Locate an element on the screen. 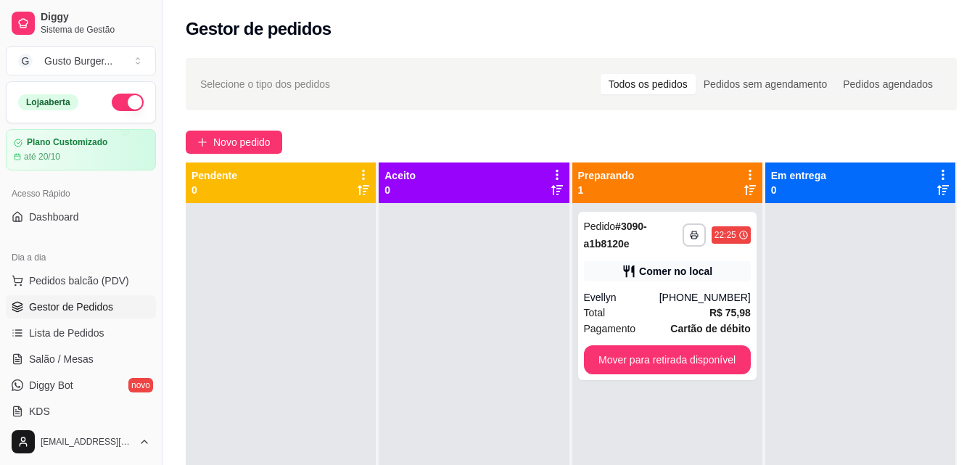 The width and height of the screenshot is (980, 465). a: Dashboard is located at coordinates (81, 217).